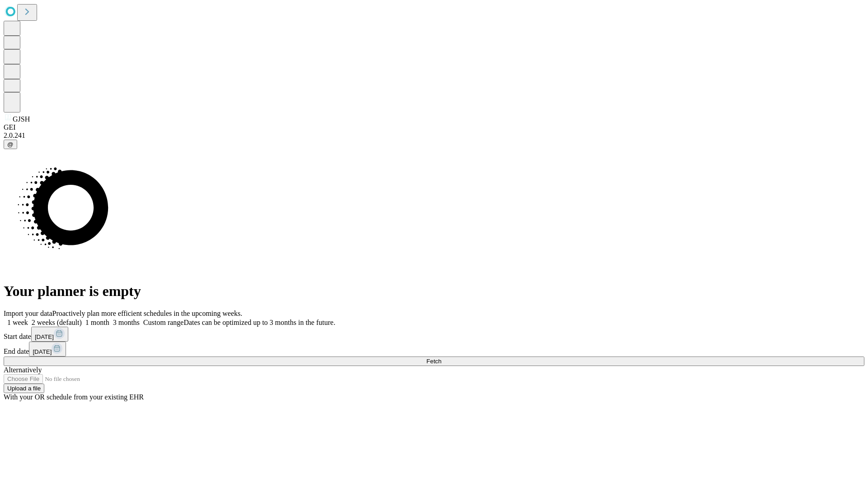  What do you see at coordinates (57, 322) in the screenshot?
I see `span: 2 weeks (default)` at bounding box center [57, 322].